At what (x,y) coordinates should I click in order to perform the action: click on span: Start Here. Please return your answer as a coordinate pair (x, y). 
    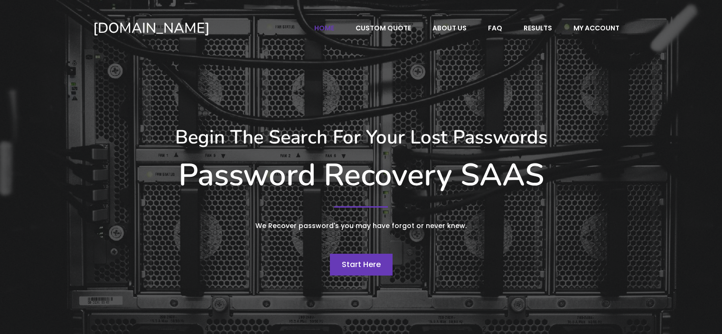
    Looking at the image, I should click on (361, 264).